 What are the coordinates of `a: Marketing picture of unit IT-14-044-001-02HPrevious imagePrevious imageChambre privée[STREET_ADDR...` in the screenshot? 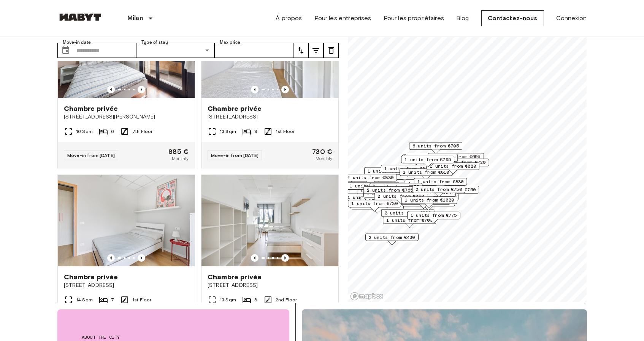 It's located at (126, 87).